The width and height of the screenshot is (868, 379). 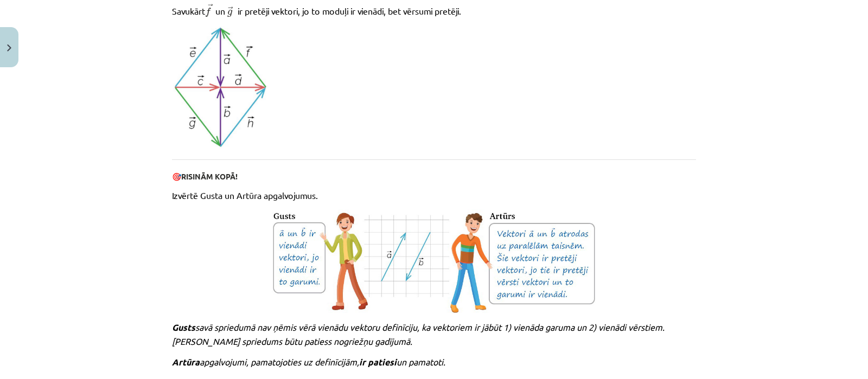 What do you see at coordinates (349, 11) in the screenshot?
I see `span: ir pretēji vektori, jo to moduļi ir vienādi, bet vērsumi pretēji.` at bounding box center [349, 11].